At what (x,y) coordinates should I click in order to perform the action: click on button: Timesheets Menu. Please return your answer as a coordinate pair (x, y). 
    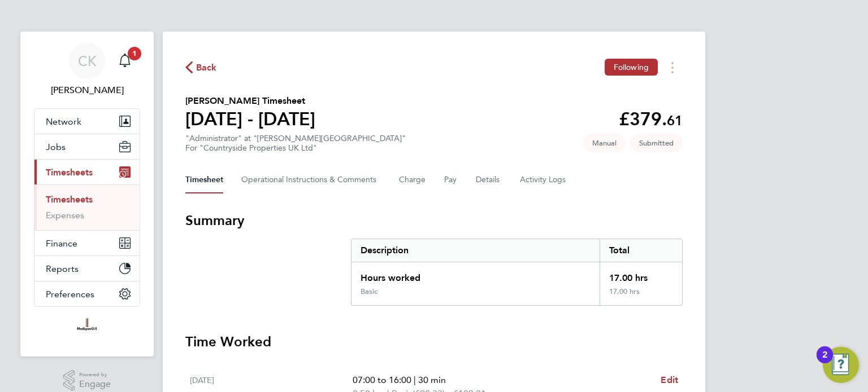
    Looking at the image, I should click on (672, 67).